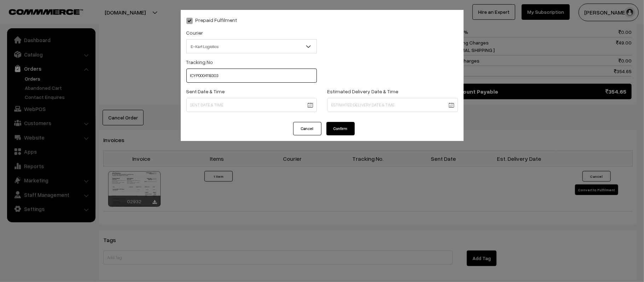 This screenshot has height=282, width=644. I want to click on button: Cancel, so click(307, 129).